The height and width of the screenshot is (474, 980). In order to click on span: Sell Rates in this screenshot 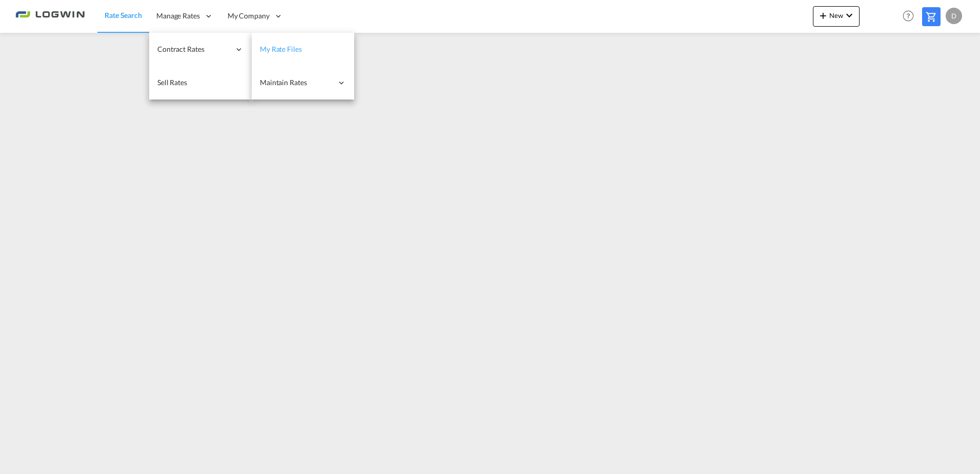, I will do `click(172, 82)`.